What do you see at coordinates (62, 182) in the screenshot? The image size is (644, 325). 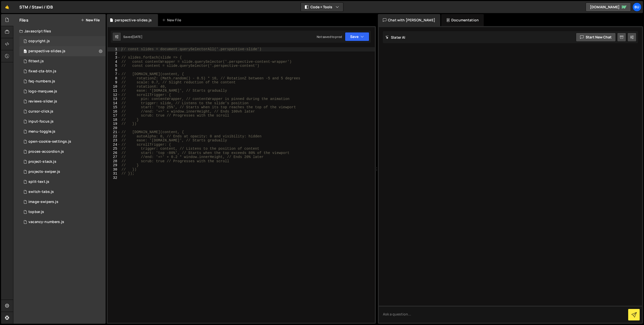 I see `div: 11873/29047.js` at bounding box center [62, 182].